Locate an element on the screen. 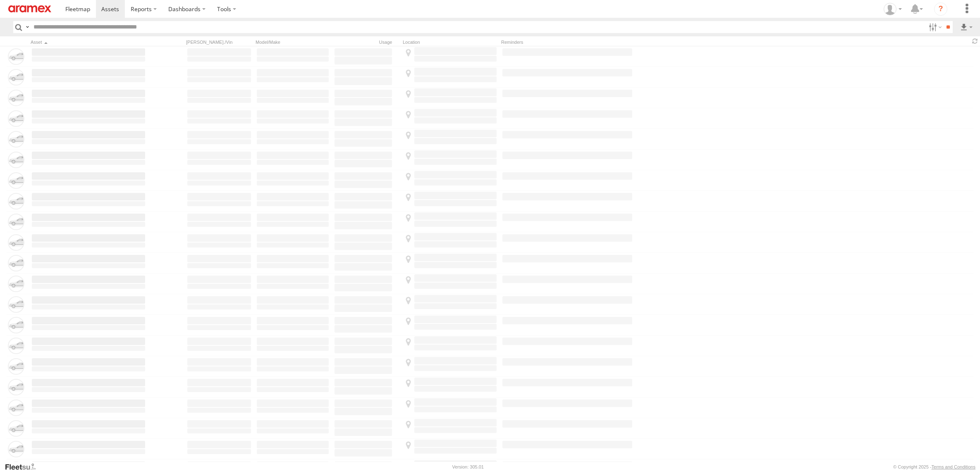 This screenshot has width=980, height=471. div: Reminders is located at coordinates (568, 42).